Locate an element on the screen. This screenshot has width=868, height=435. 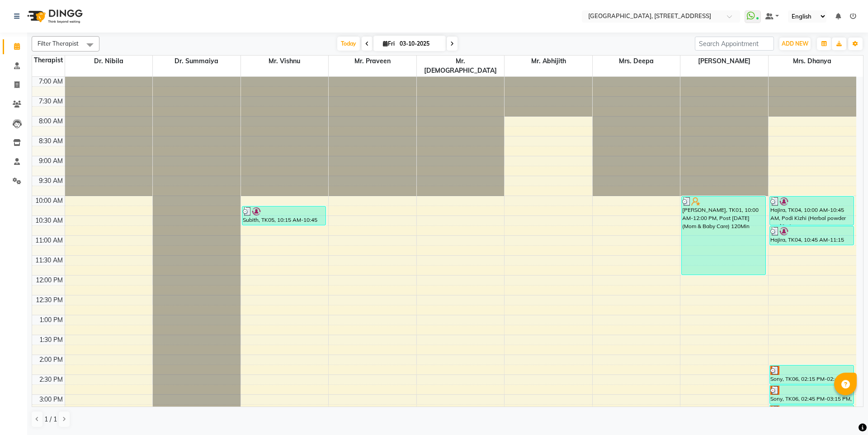
div: 9:00 AM is located at coordinates (51, 161).